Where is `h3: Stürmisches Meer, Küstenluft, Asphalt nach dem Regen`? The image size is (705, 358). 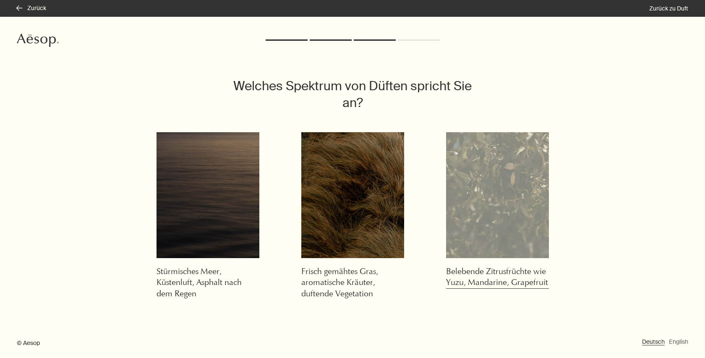
h3: Stürmisches Meer, Küstenluft, Asphalt nach dem Regen is located at coordinates (208, 283).